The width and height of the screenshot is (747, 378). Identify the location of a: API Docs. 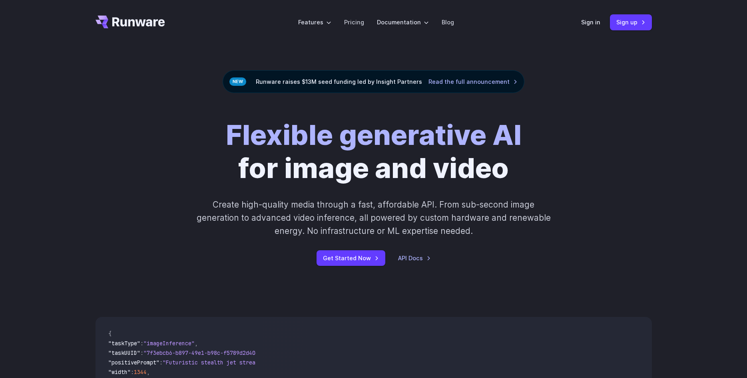
(414, 258).